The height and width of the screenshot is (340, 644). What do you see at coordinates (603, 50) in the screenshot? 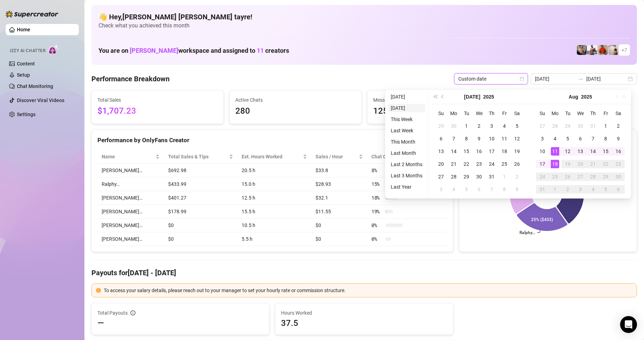
I see `img: Justin` at bounding box center [603, 50].